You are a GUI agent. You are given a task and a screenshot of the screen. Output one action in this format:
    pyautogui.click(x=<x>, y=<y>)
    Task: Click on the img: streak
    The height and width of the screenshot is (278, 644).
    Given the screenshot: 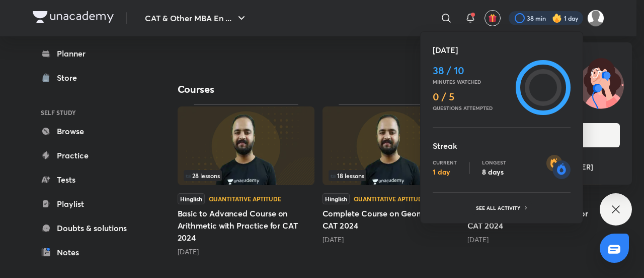 What is the action you would take?
    pyautogui.click(x=559, y=167)
    